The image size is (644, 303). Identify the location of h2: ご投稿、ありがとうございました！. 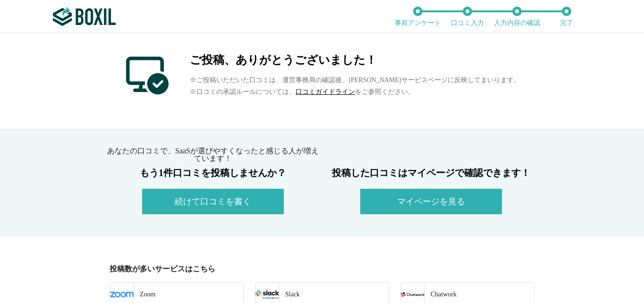
(355, 60).